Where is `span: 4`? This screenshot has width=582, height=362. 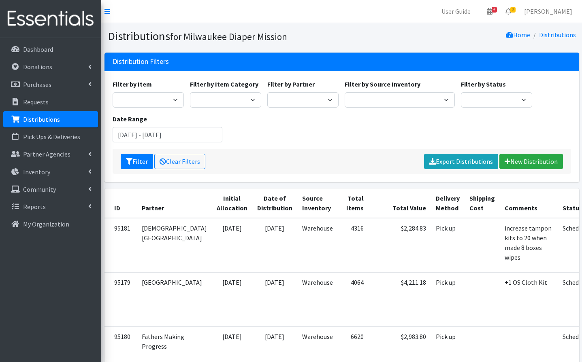
span: 4 is located at coordinates (494, 10).